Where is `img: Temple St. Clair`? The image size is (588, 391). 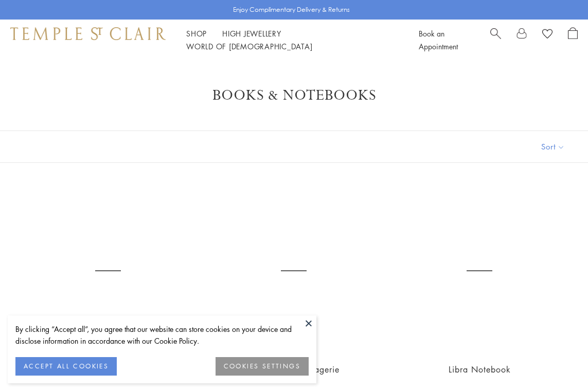 img: Temple St. Clair is located at coordinates (88, 33).